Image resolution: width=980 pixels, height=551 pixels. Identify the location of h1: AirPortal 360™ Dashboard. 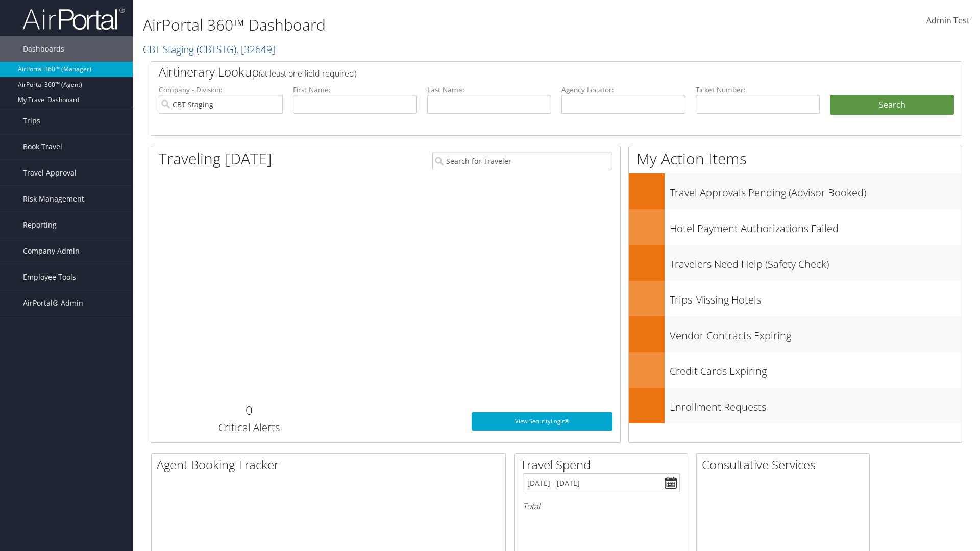
(419, 25).